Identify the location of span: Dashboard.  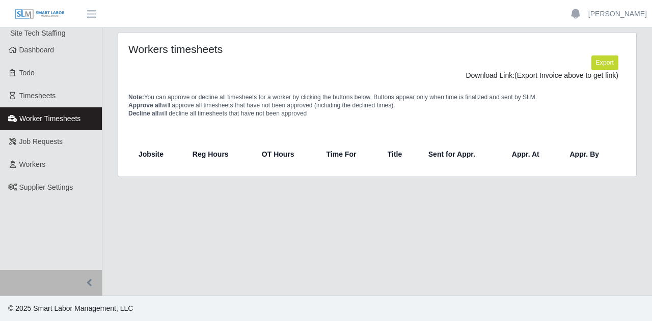
(37, 50).